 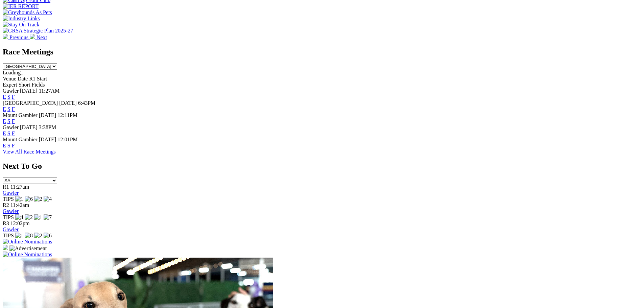 What do you see at coordinates (6, 205) in the screenshot?
I see `span: R2` at bounding box center [6, 205].